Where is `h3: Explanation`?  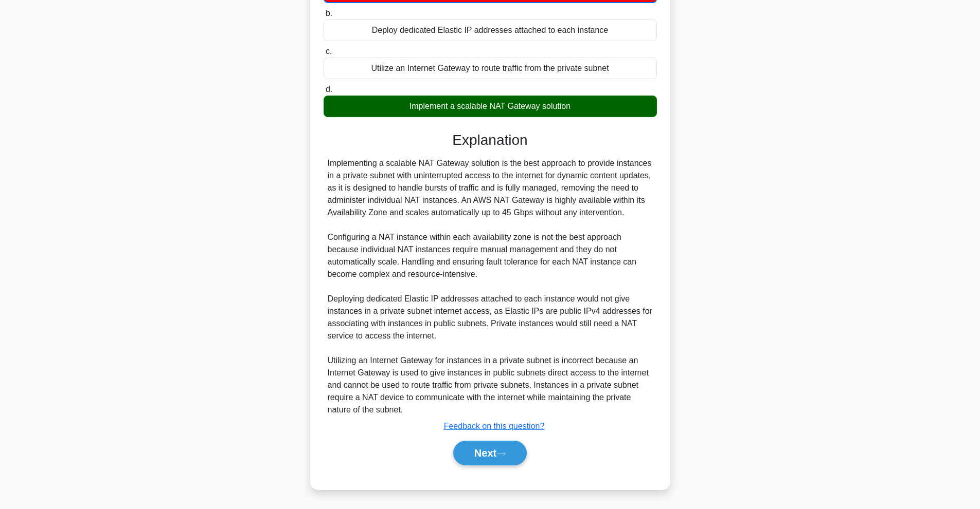 h3: Explanation is located at coordinates (490, 140).